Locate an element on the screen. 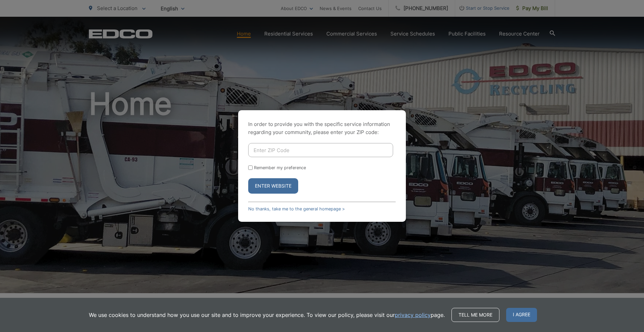  a: Tell me more is located at coordinates (476, 315).